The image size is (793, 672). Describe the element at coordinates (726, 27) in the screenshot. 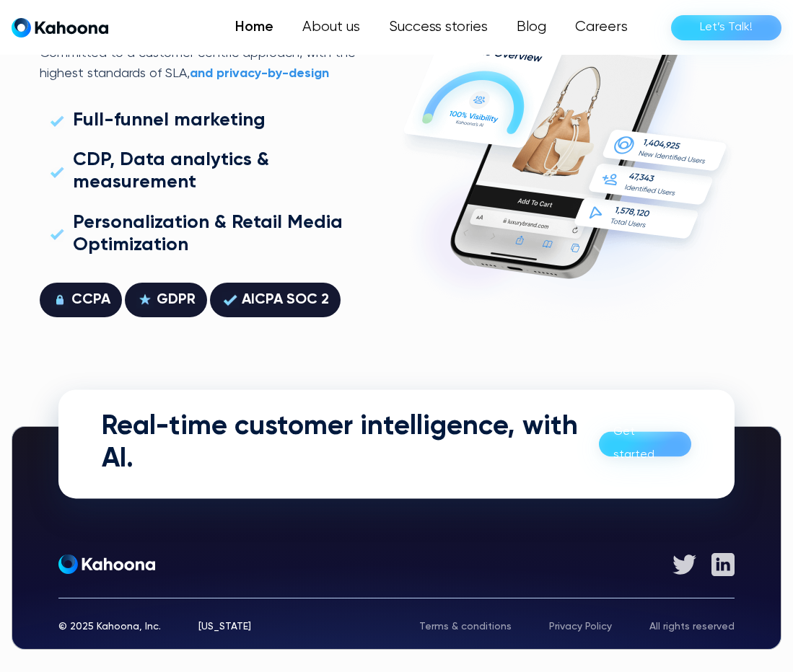

I see `div: Let’s Talk!` at that location.